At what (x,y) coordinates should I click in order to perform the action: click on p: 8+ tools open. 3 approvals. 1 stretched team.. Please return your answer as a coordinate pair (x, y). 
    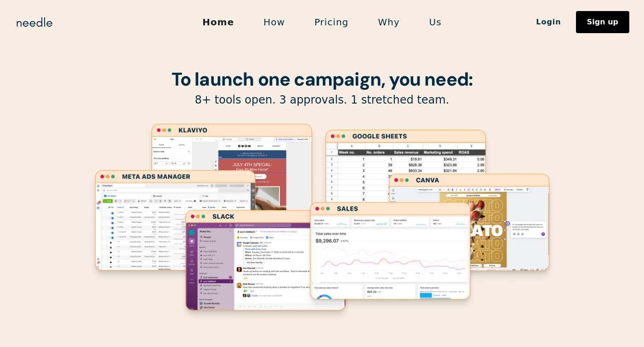
    Looking at the image, I should click on (322, 100).